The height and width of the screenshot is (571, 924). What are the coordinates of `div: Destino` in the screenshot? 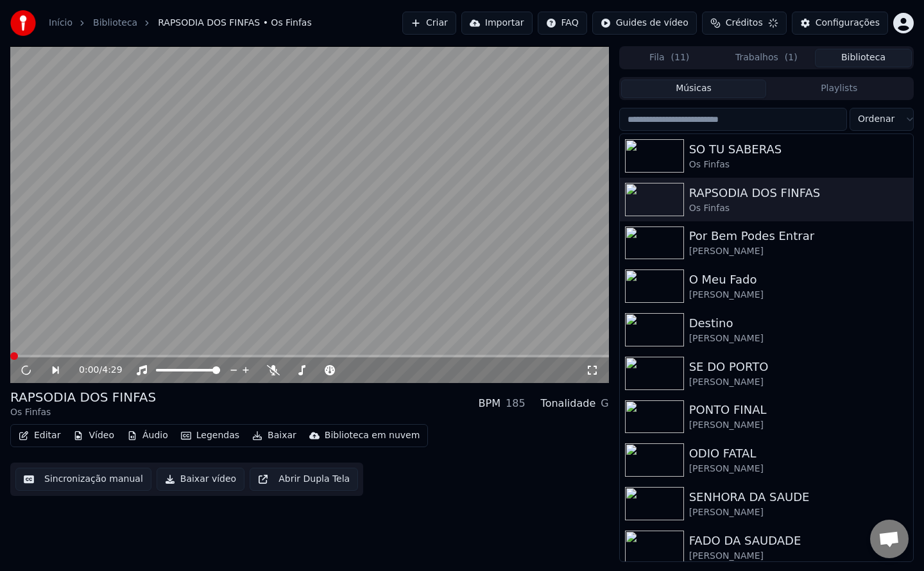 It's located at (798, 323).